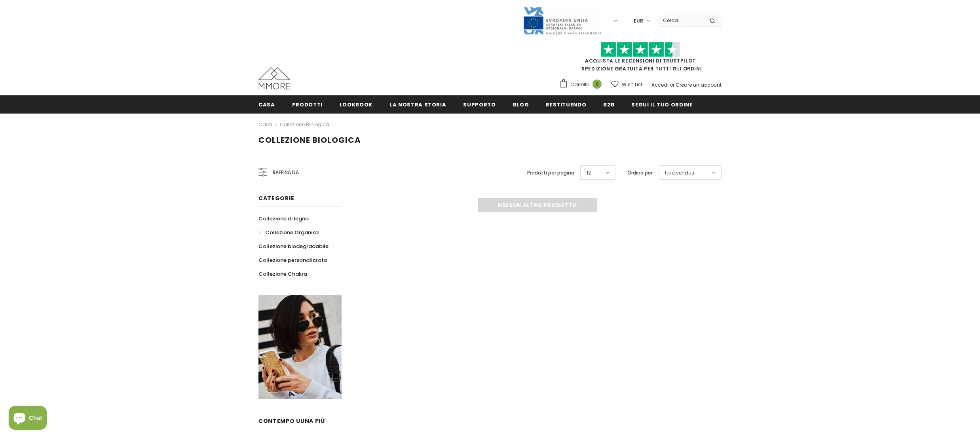  What do you see at coordinates (309, 140) in the screenshot?
I see `span: Collezione biologica` at bounding box center [309, 140].